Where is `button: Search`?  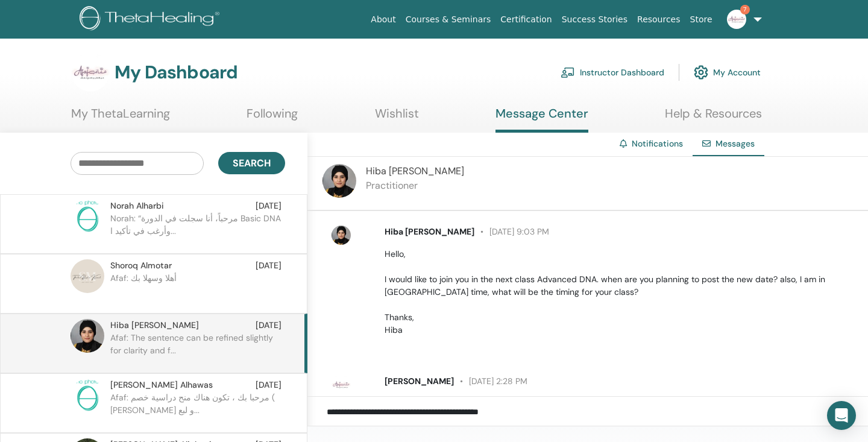 button: Search is located at coordinates (251, 163).